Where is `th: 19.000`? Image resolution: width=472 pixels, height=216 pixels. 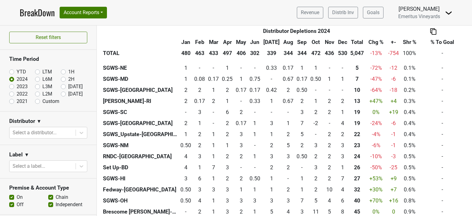 th: 19.000 is located at coordinates (357, 112).